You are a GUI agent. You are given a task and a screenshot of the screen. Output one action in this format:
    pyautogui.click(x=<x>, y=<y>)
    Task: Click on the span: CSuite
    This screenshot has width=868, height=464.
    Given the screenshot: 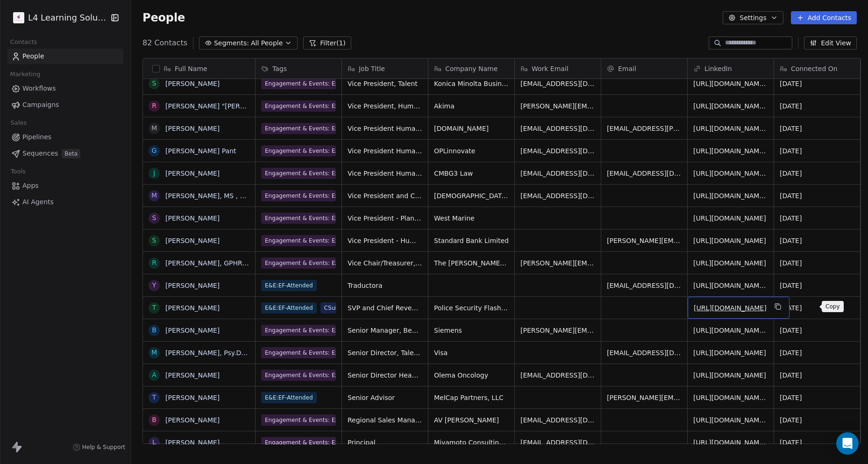 What is the action you would take?
    pyautogui.click(x=333, y=308)
    